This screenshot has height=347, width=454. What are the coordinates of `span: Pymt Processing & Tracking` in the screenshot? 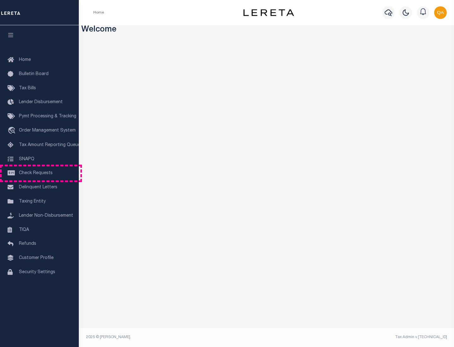 It's located at (48, 116).